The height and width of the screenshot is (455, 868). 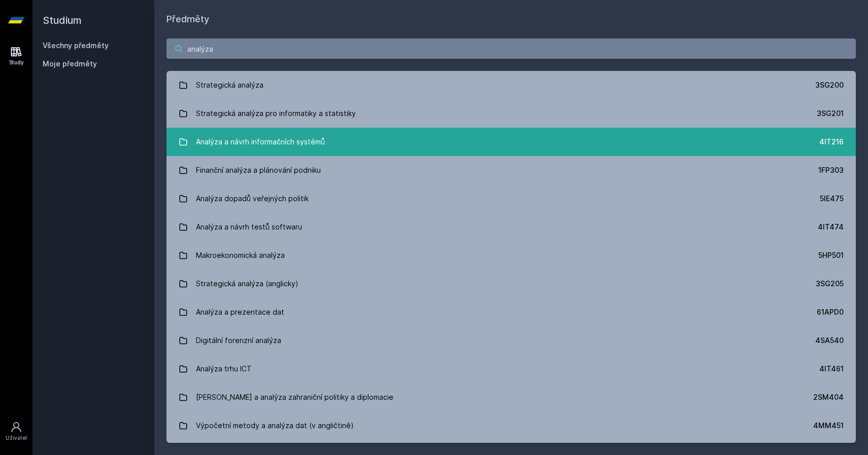 What do you see at coordinates (16, 431) in the screenshot?
I see `a: Uživatel` at bounding box center [16, 431].